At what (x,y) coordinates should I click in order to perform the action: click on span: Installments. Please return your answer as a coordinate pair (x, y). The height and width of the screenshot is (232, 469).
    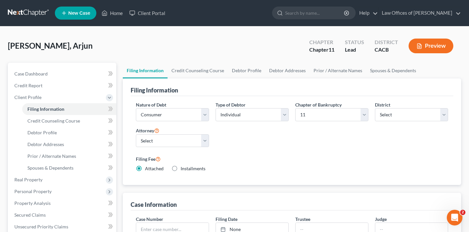
    Looking at the image, I should click on (193, 168).